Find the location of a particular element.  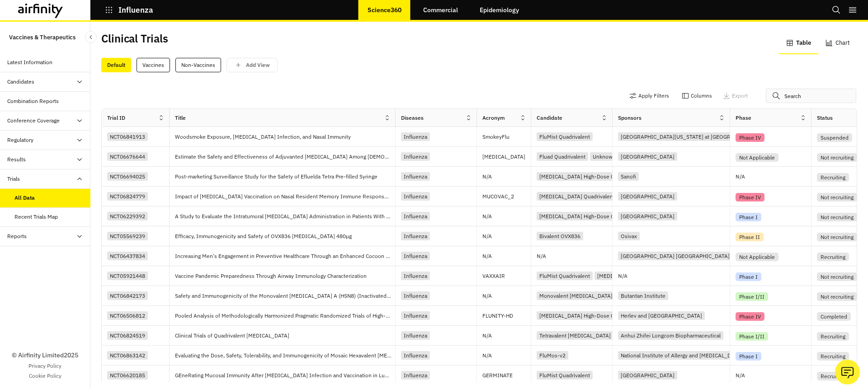

div: Osivax is located at coordinates (629, 236).